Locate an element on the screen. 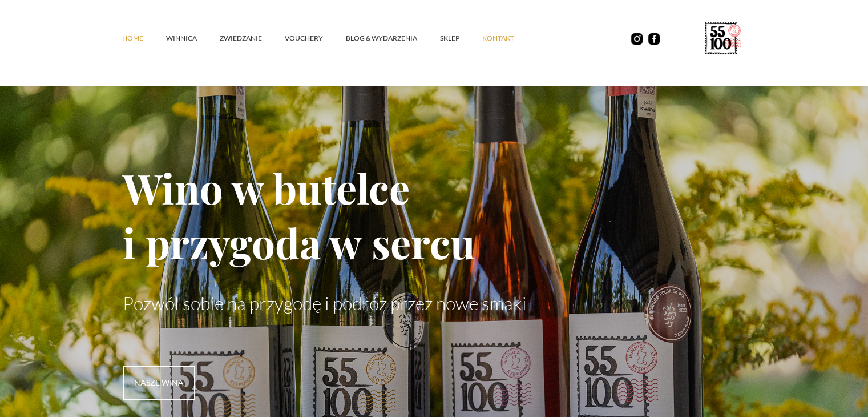  p: Pozwól sobie na przygodę i podróż przez nowe smaki is located at coordinates (434, 303).